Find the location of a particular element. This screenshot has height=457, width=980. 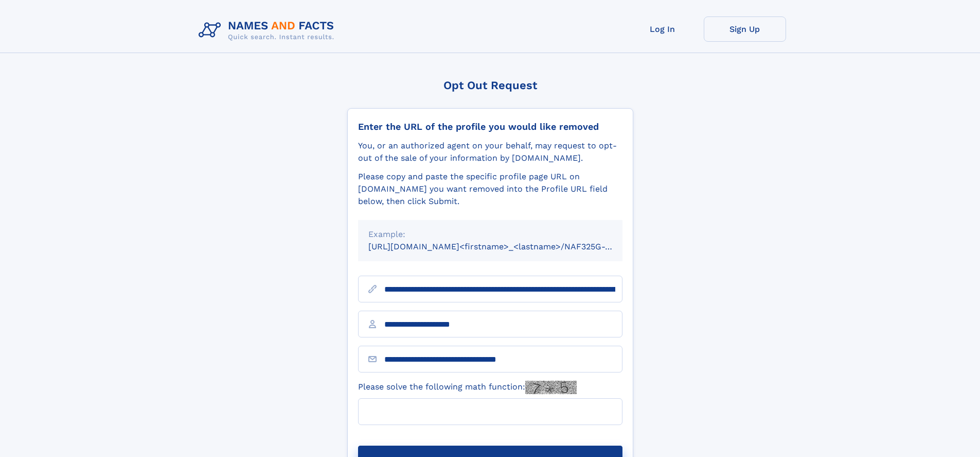

a: Log In is located at coordinates (663, 29).